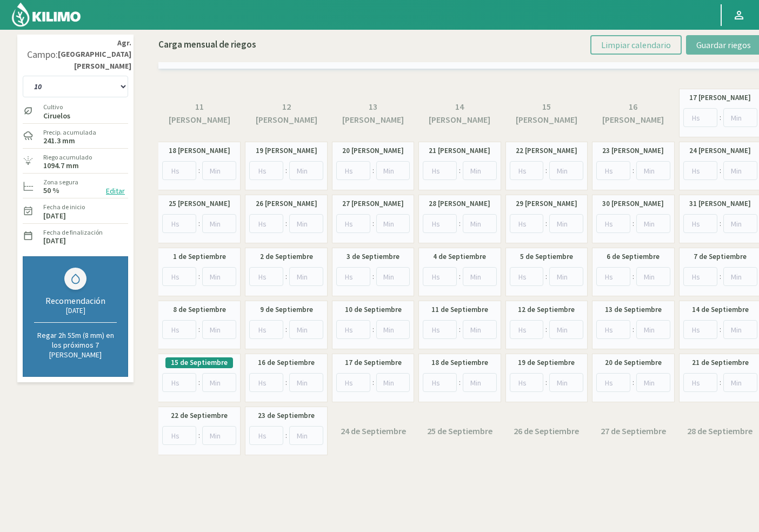 The height and width of the screenshot is (532, 759). I want to click on label: 8 de Septiembre, so click(200, 310).